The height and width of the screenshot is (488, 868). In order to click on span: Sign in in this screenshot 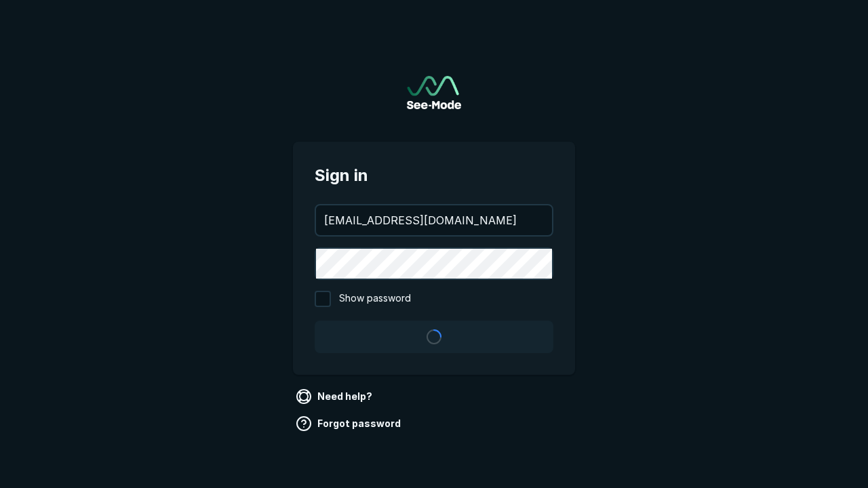, I will do `click(434, 175)`.